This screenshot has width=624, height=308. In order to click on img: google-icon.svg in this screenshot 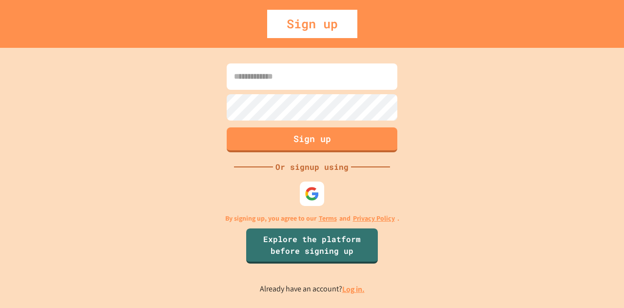, I will do `click(312, 194)`.